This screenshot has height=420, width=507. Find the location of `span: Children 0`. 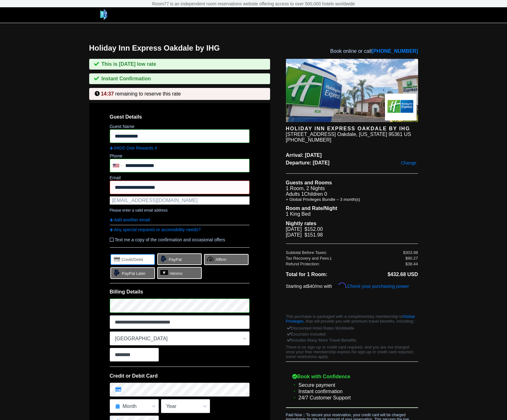

span: Children 0 is located at coordinates (315, 194).